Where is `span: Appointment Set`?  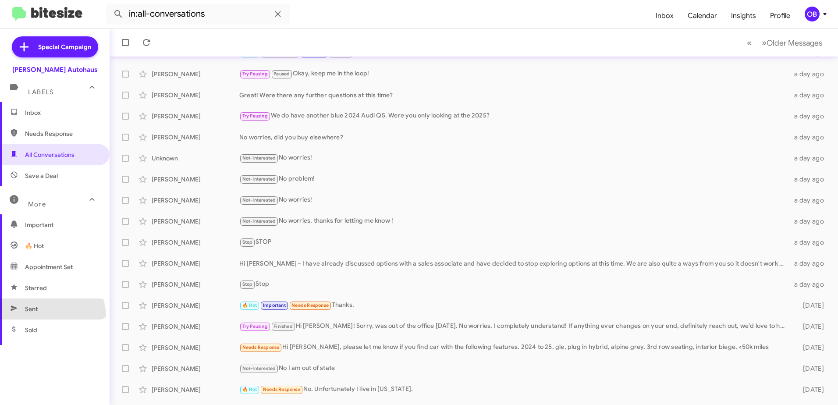
span: Appointment Set is located at coordinates (49, 267).